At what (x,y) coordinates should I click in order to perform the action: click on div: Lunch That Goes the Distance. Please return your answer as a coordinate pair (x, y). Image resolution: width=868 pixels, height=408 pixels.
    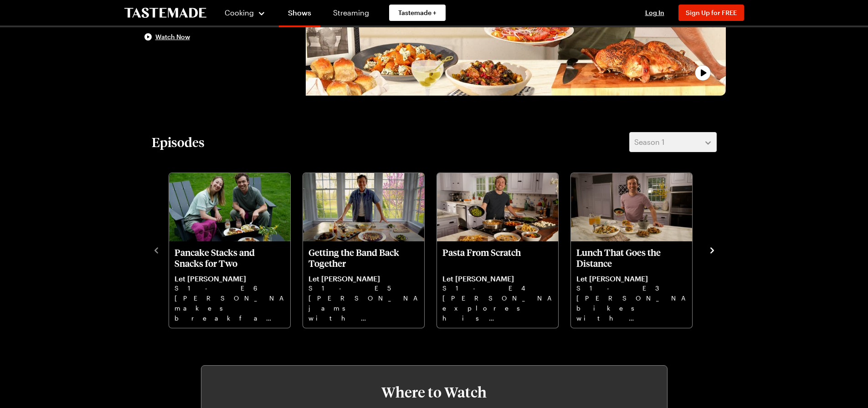
    Looking at the image, I should click on (631, 250).